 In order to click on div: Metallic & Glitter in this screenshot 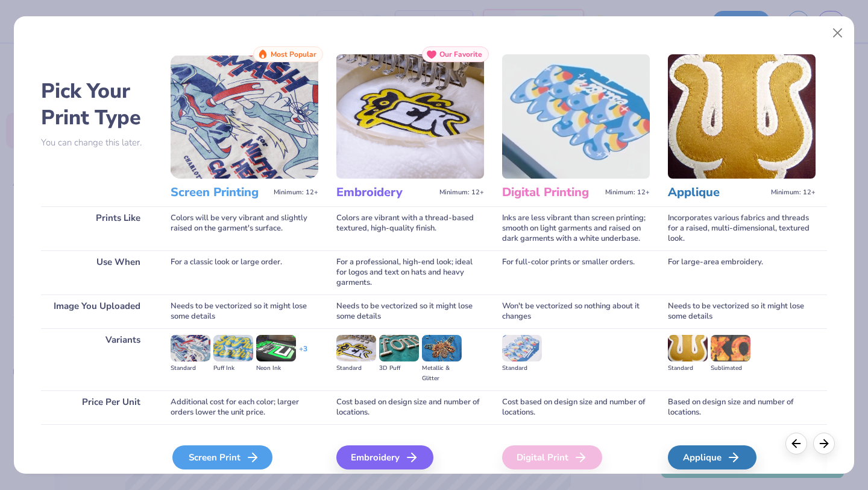, I will do `click(442, 373)`.